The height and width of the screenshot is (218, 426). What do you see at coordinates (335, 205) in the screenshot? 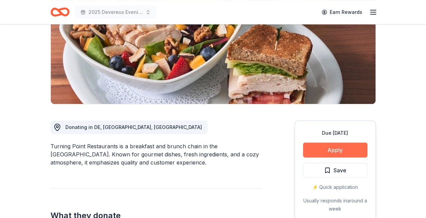
I see `div: Usually responds in around a week` at bounding box center [335, 205].